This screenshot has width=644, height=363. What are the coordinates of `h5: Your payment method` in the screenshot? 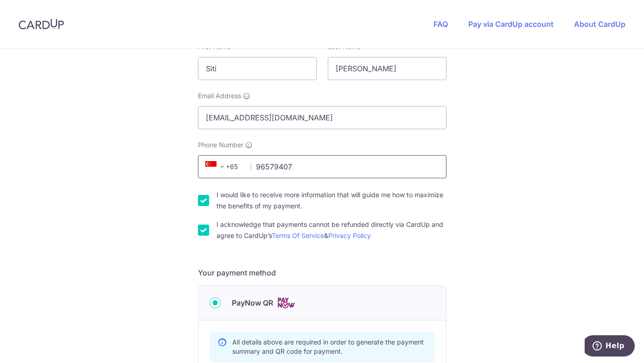 It's located at (322, 273).